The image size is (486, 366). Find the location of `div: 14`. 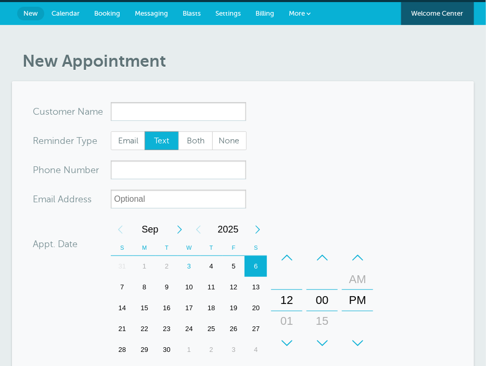

div: 14 is located at coordinates (122, 308).